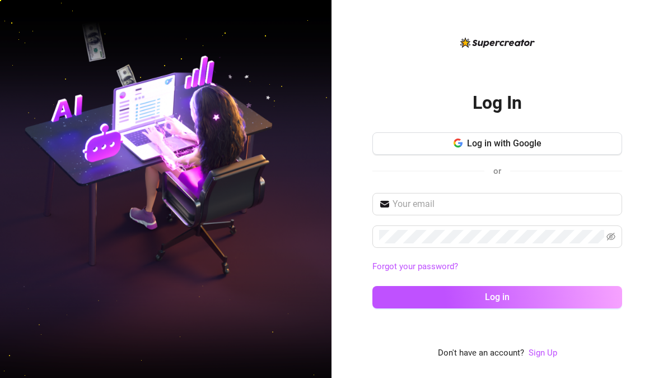 This screenshot has width=663, height=378. Describe the element at coordinates (504, 143) in the screenshot. I see `span: Log in with Google` at that location.